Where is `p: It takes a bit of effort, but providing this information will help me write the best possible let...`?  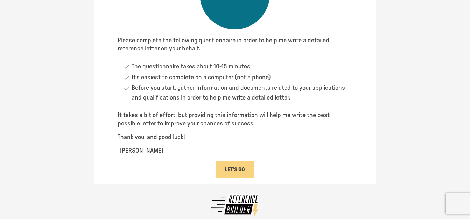
p: It takes a bit of effort, but providing this information will help me write the best possible let... is located at coordinates (235, 120).